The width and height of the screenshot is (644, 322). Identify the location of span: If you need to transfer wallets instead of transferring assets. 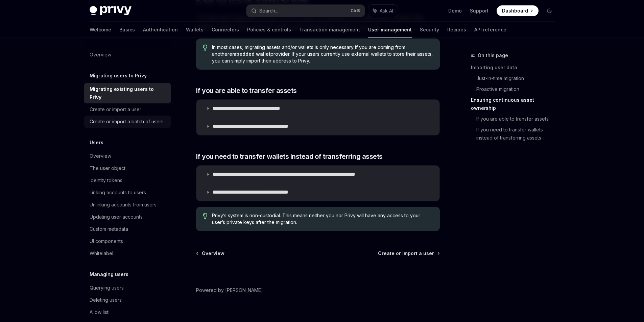
(289, 156).